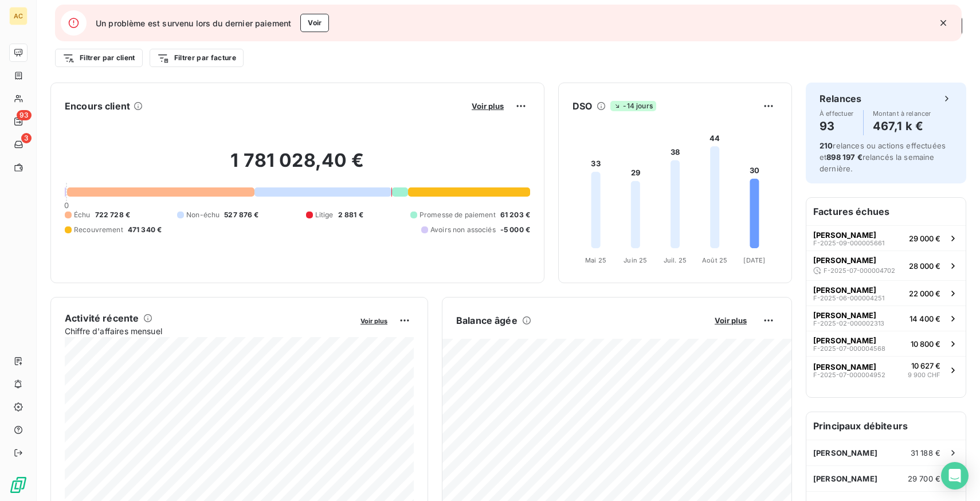  What do you see at coordinates (849, 348) in the screenshot?
I see `span: F-2025-07-000004568` at bounding box center [849, 348].